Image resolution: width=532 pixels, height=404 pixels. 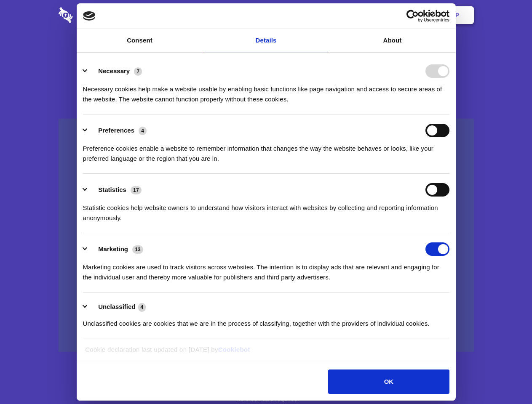 What do you see at coordinates (117, 130) in the screenshot?
I see `button: Preferences (4)` at bounding box center [117, 130].